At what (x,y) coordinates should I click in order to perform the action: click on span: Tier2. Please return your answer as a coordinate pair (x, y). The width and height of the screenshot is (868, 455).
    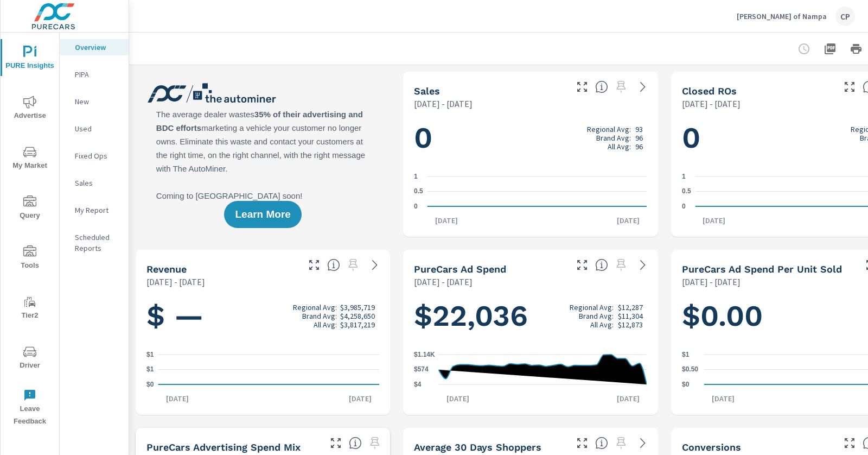
    Looking at the image, I should click on (30, 309).